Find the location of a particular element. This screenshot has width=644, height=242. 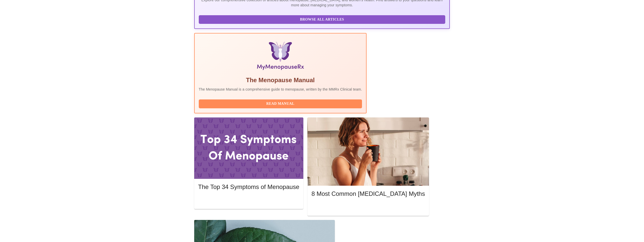

span: Browse All Articles is located at coordinates (322, 20).